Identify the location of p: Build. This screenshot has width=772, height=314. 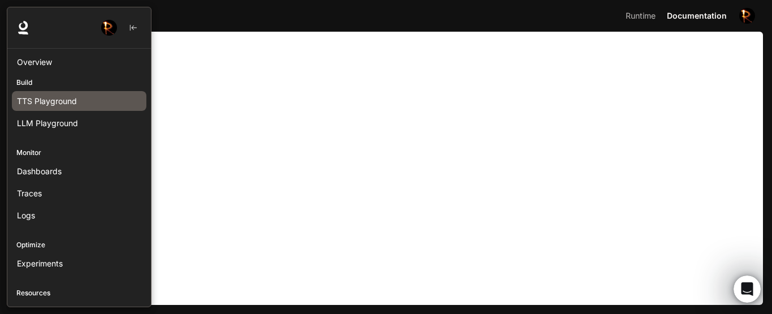
(79, 83).